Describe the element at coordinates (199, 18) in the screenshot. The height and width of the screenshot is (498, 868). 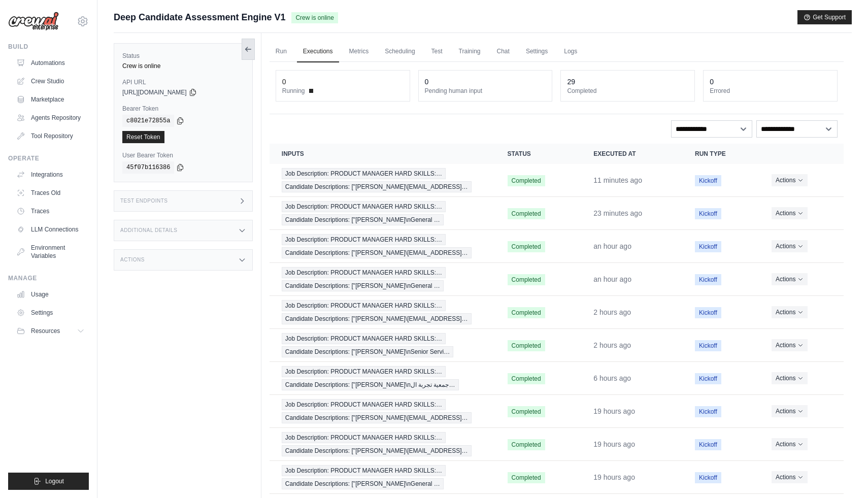
I see `span: Deep Candidate Assessment Engine V1` at that location.